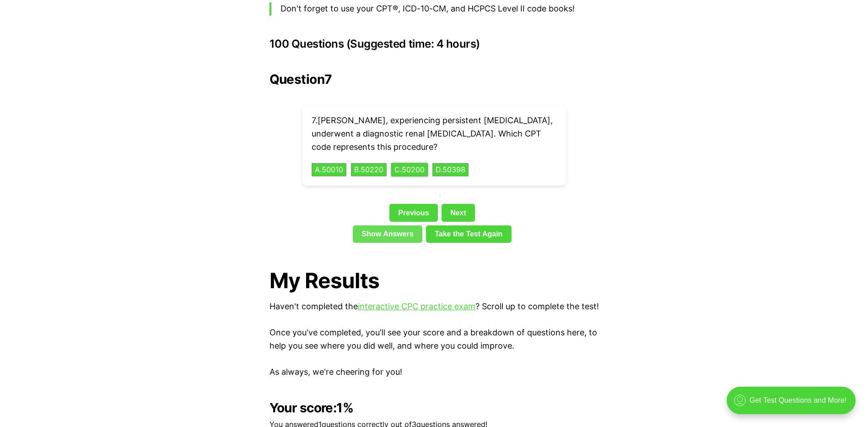 The height and width of the screenshot is (427, 868). Describe the element at coordinates (434, 9) in the screenshot. I see `blockquote: Don't forget to use your CPT®, ICD-10-CM, and HCPCS Level II code books!` at that location.